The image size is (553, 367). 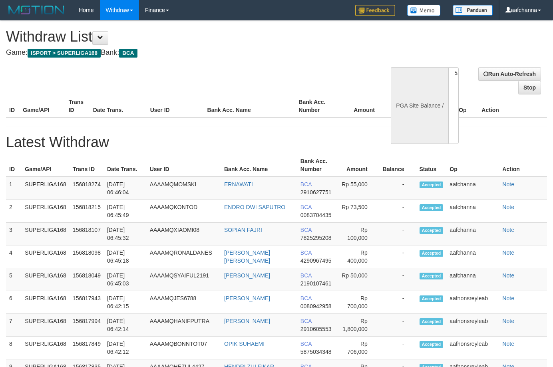 What do you see at coordinates (14, 257) in the screenshot?
I see `td: 4` at bounding box center [14, 257].